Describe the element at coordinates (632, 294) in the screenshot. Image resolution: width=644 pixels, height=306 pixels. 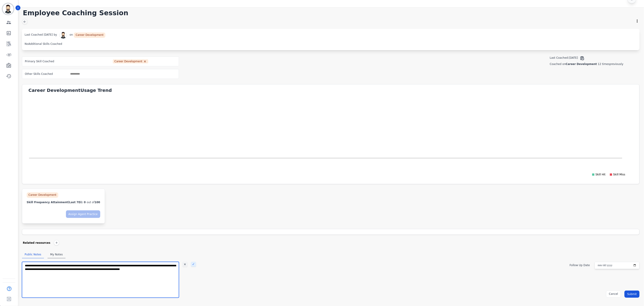
I see `button: Submit` at that location.